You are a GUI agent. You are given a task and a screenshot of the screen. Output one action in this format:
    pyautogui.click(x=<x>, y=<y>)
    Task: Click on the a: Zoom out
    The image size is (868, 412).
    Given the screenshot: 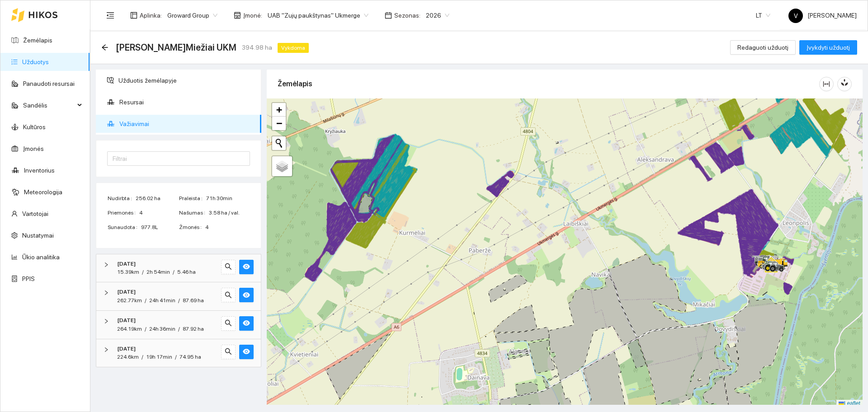 What is the action you would take?
    pyautogui.click(x=279, y=124)
    